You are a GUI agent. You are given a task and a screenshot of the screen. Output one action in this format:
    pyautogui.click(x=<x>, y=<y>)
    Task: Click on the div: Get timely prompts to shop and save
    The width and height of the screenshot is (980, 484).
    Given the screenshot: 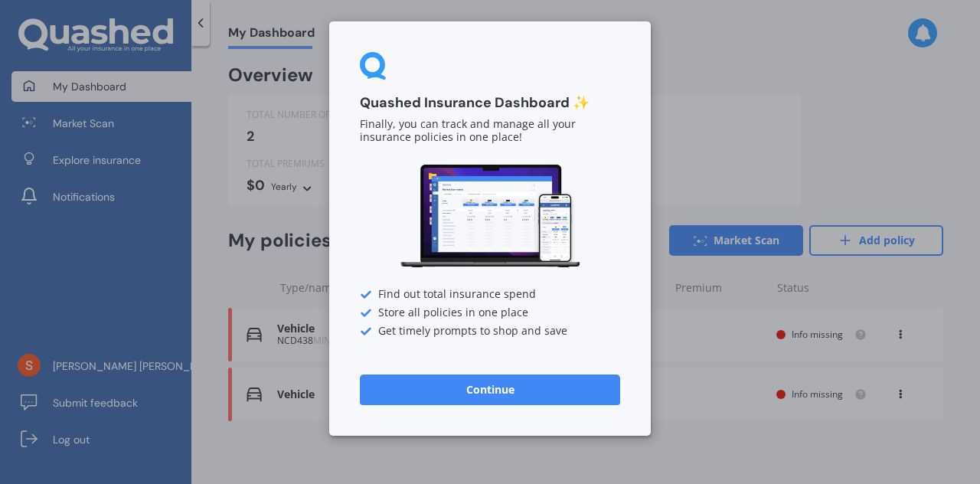 What is the action you would take?
    pyautogui.click(x=490, y=331)
    